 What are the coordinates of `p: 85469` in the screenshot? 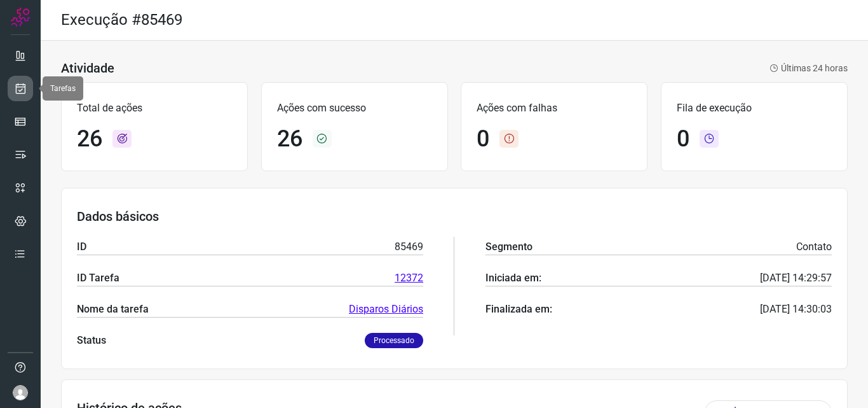 It's located at (408, 246).